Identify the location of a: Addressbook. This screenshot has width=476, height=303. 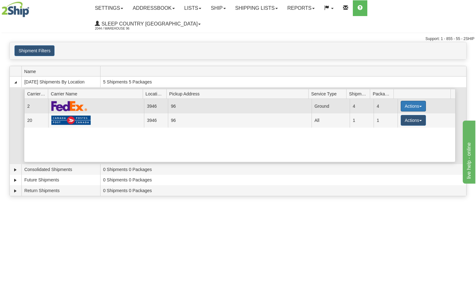
(154, 8).